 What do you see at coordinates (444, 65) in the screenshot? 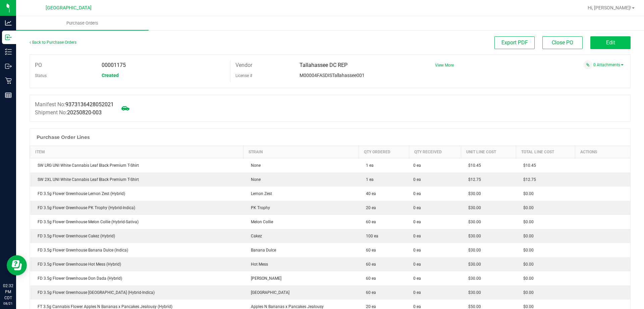
I see `span: View More` at bounding box center [444, 65].